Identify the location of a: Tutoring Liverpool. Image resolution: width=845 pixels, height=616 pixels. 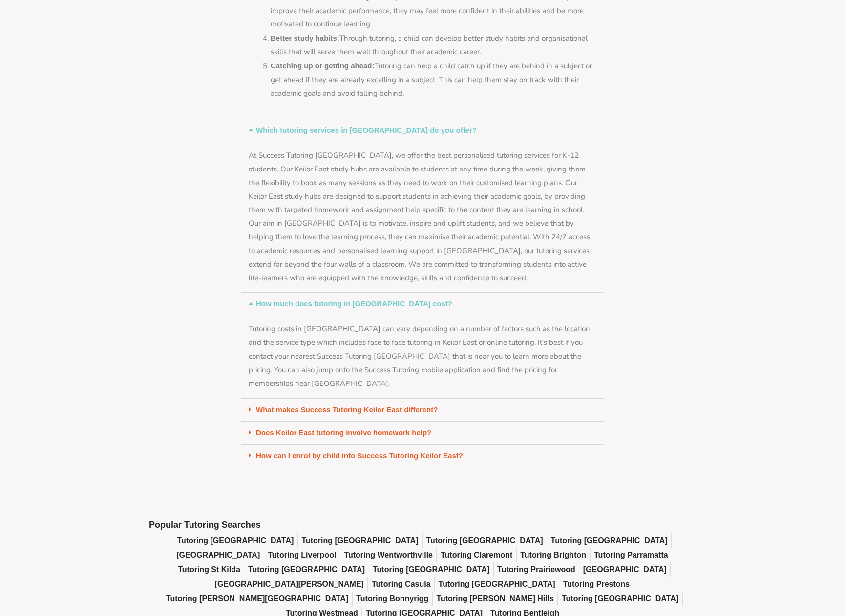
(302, 555).